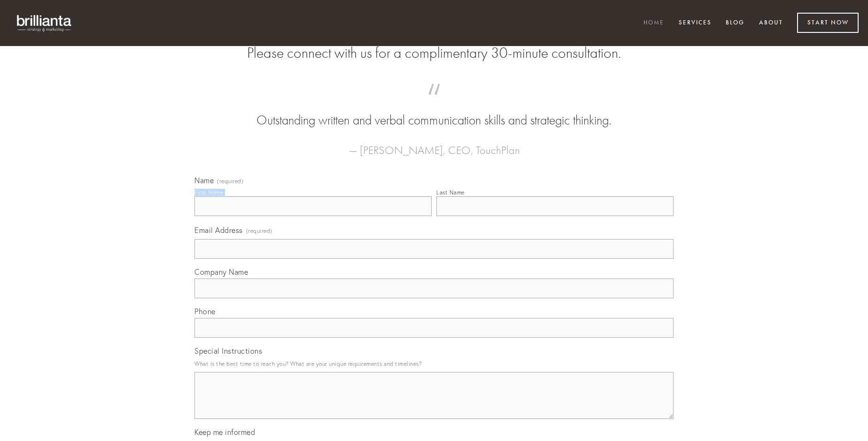 The image size is (868, 441). Describe the element at coordinates (771, 23) in the screenshot. I see `a: About` at that location.